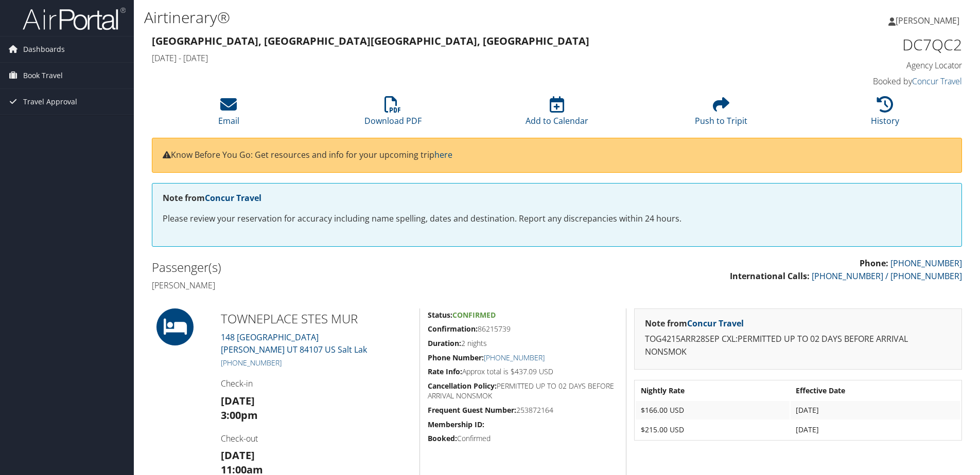 The height and width of the screenshot is (475, 980). What do you see at coordinates (556, 114) in the screenshot?
I see `a: Add to Calendar` at bounding box center [556, 114].